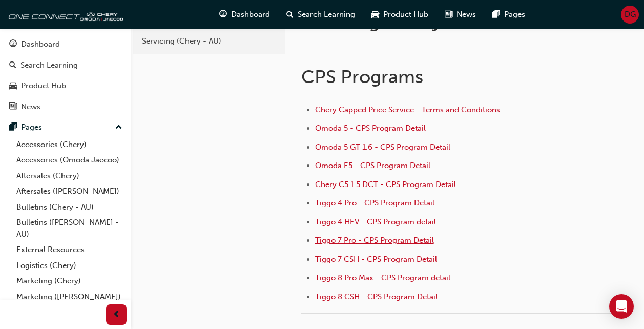 The image size is (644, 329). I want to click on a: Bulletins (Chery - AU), so click(69, 207).